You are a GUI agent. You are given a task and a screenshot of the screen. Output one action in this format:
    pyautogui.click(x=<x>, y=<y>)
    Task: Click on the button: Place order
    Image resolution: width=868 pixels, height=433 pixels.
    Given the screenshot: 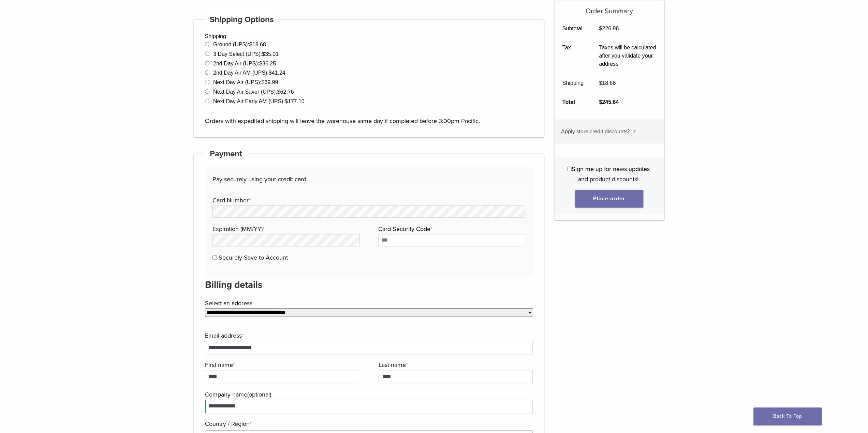 What is the action you would take?
    pyautogui.click(x=609, y=198)
    